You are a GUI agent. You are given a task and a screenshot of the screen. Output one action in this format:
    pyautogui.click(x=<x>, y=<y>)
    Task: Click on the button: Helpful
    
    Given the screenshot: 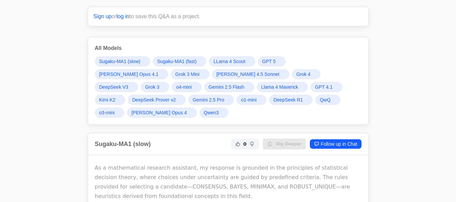 What is the action you would take?
    pyautogui.click(x=238, y=144)
    